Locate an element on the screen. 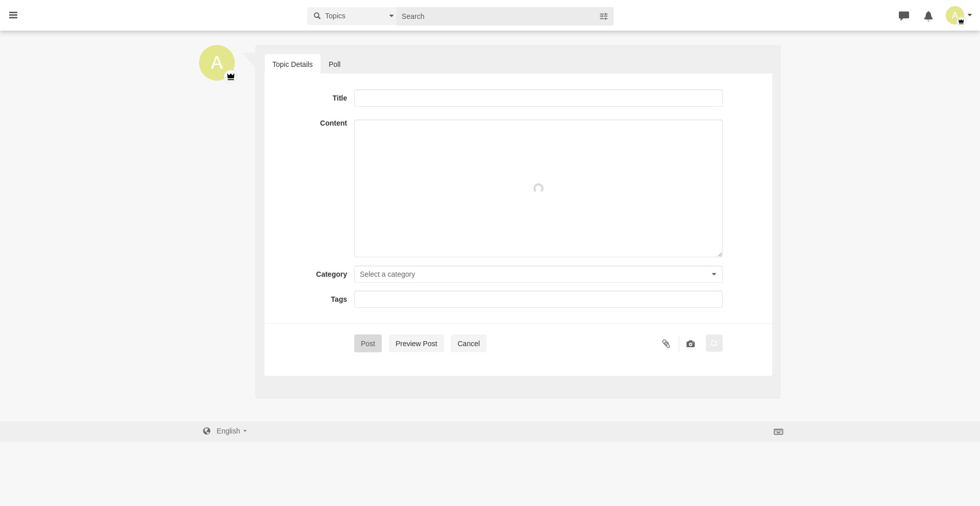  span: Select a category is located at coordinates (387, 274).